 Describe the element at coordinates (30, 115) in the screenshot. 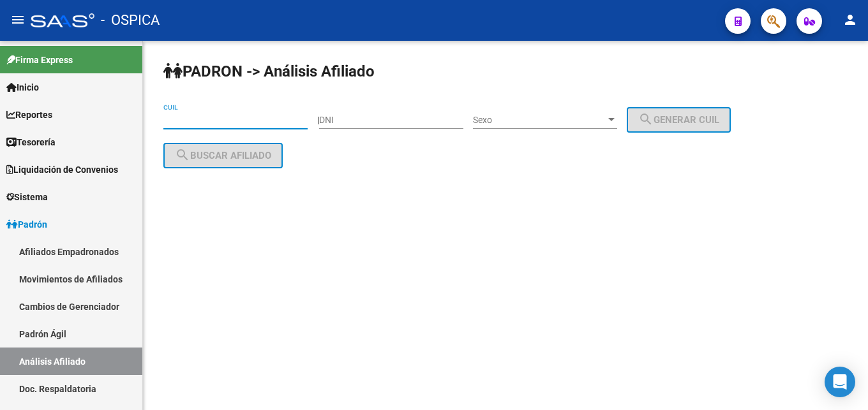

I see `span: Reportes` at that location.